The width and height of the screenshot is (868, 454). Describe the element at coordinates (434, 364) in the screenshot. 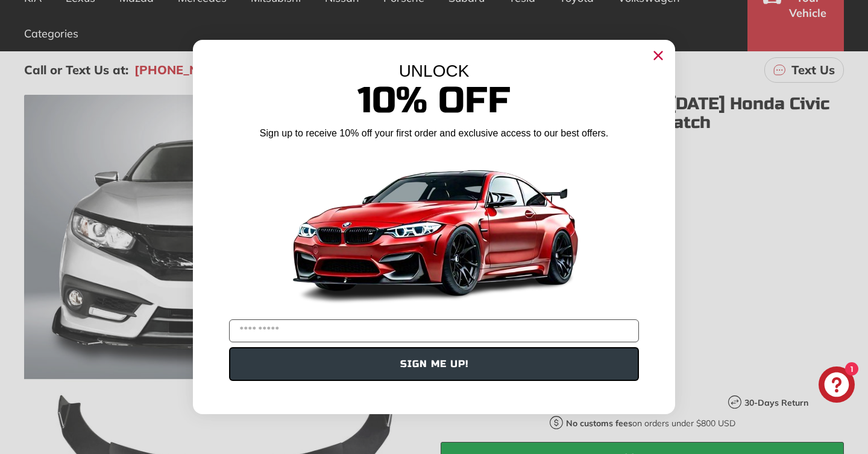

I see `button: SIGN ME UP!` at that location.